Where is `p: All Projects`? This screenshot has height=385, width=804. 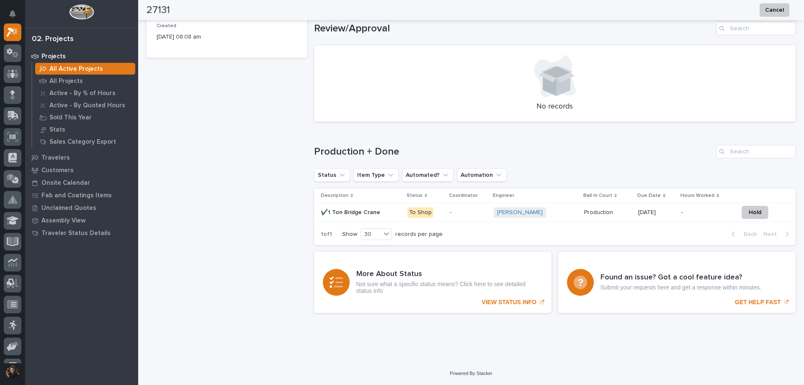 p: All Projects is located at coordinates (66, 81).